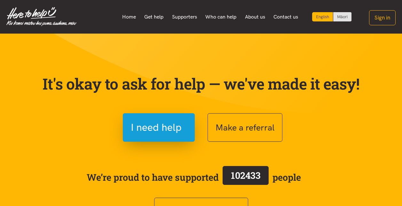 The height and width of the screenshot is (206, 402). I want to click on a: Supporters, so click(184, 17).